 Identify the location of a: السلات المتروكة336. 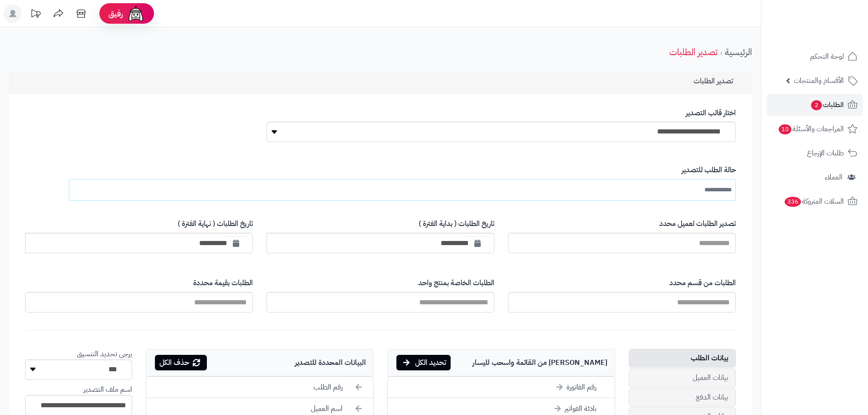
(815, 202).